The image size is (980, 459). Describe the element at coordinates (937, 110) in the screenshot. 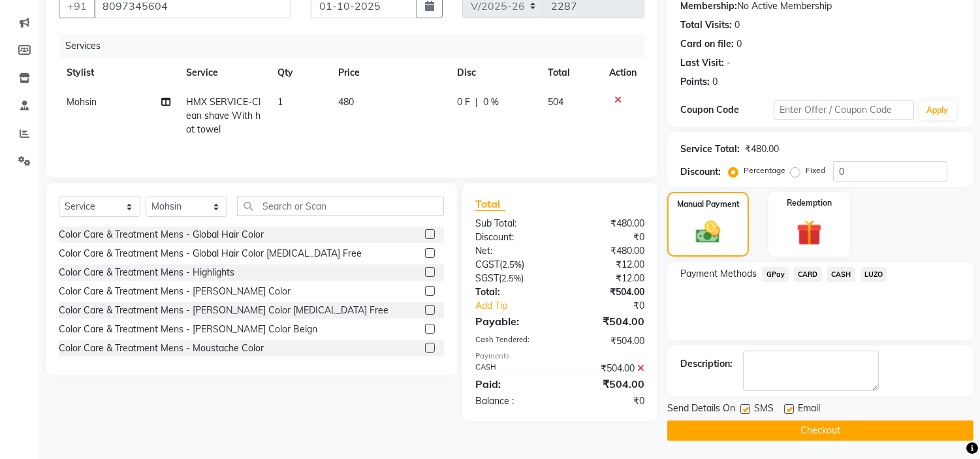

I see `button: Apply` at that location.